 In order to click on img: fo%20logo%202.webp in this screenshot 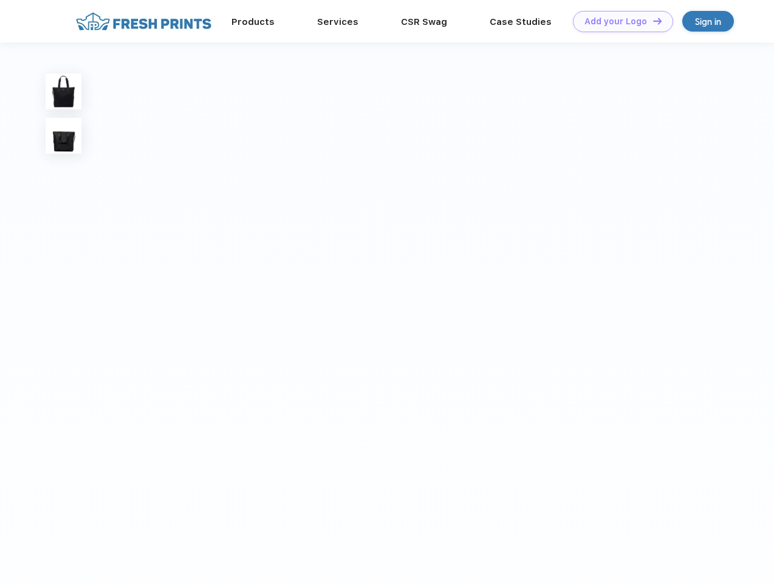, I will do `click(143, 21)`.